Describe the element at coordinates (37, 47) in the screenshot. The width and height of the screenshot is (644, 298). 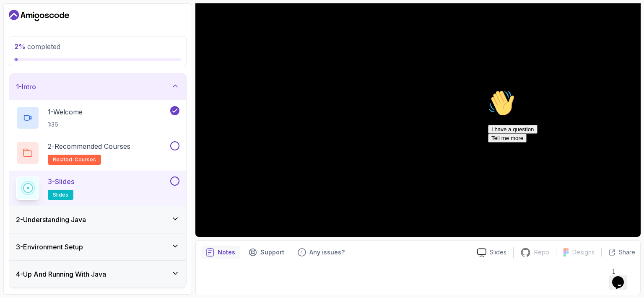
I see `span: completed` at that location.